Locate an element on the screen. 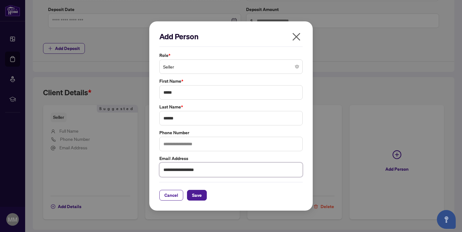 This screenshot has height=232, width=462. label: Email Address is located at coordinates (231, 158).